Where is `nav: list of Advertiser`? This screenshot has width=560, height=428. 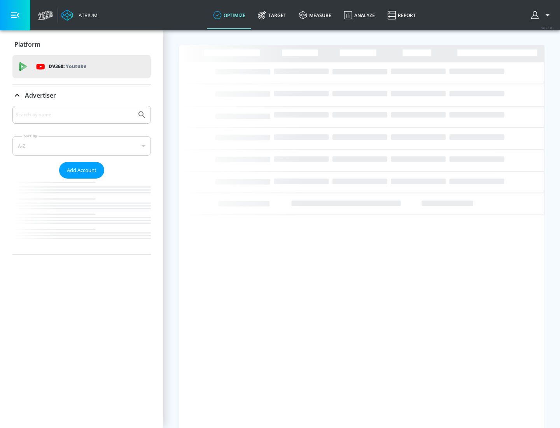
nav: list of Advertiser is located at coordinates (82, 216).